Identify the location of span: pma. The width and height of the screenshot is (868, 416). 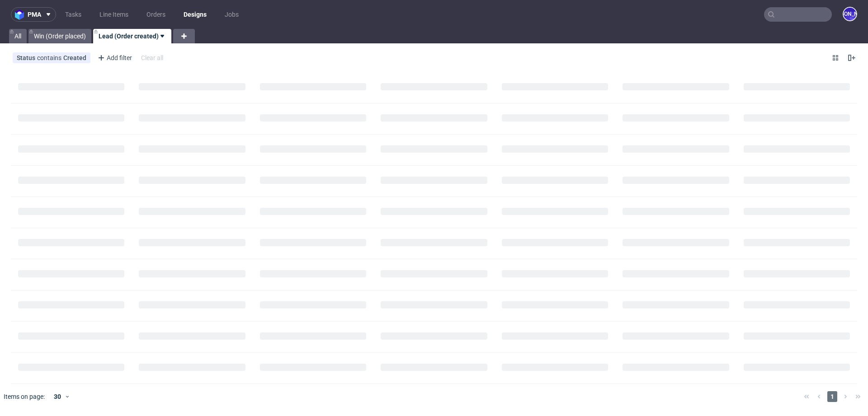
(35, 15).